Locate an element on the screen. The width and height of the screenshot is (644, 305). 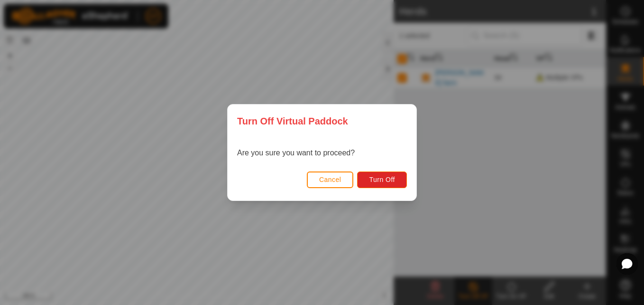
button: Cancel is located at coordinates (330, 180).